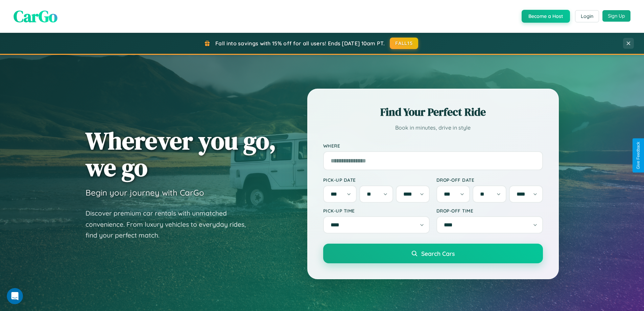 The width and height of the screenshot is (644, 311). I want to click on label: Pick-up Time, so click(376, 210).